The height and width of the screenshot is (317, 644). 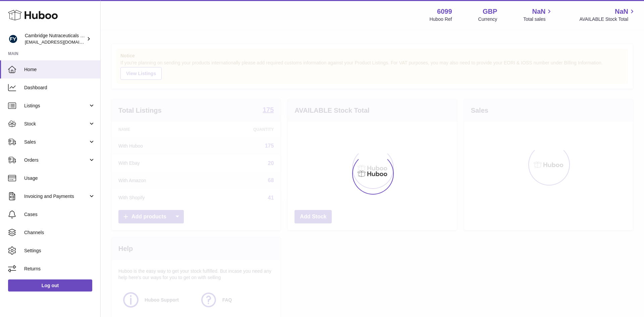 What do you see at coordinates (56, 106) in the screenshot?
I see `span: Listings` at bounding box center [56, 106].